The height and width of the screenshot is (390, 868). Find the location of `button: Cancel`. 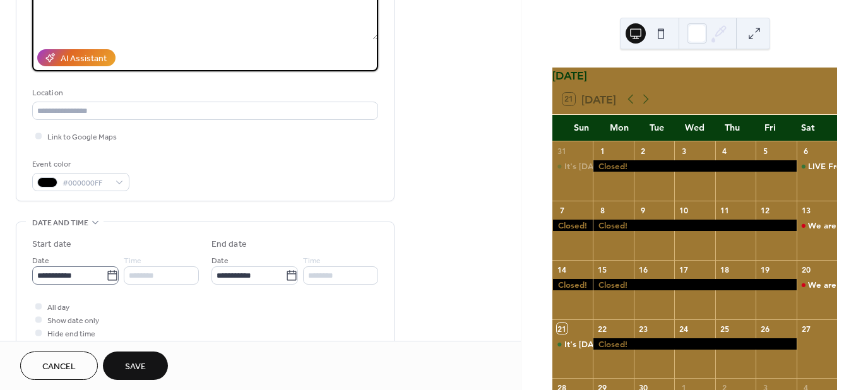

button: Cancel is located at coordinates (58, 366).